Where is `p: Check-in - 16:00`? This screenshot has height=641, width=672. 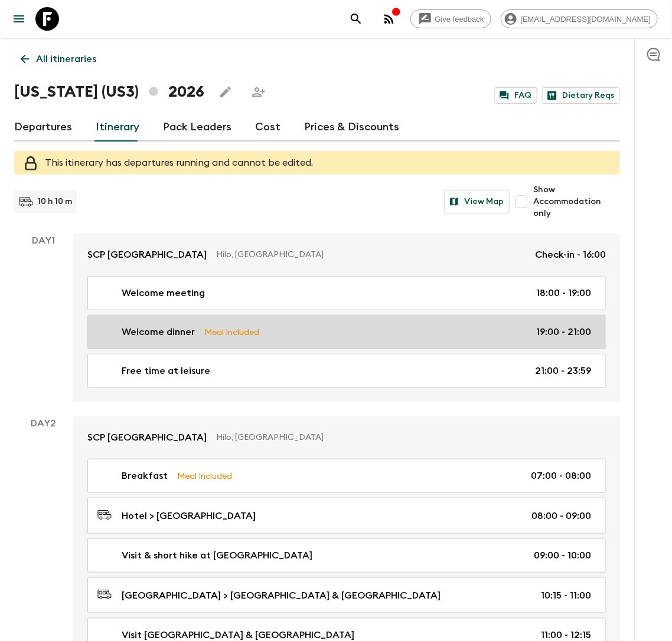 p: Check-in - 16:00 is located at coordinates (571, 255).